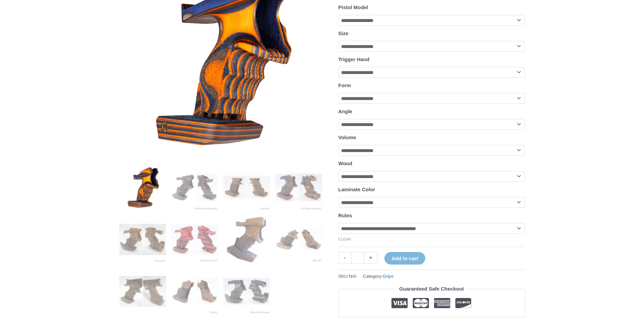 The height and width of the screenshot is (322, 644). What do you see at coordinates (378, 276) in the screenshot?
I see `span: Category:` at bounding box center [378, 276].